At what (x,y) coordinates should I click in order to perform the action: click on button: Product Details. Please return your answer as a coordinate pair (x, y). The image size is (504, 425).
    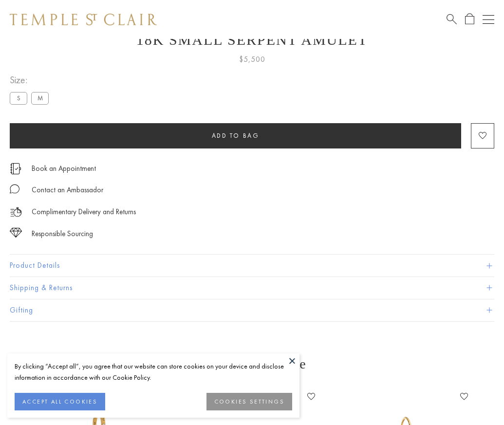
    Looking at the image, I should click on (252, 265).